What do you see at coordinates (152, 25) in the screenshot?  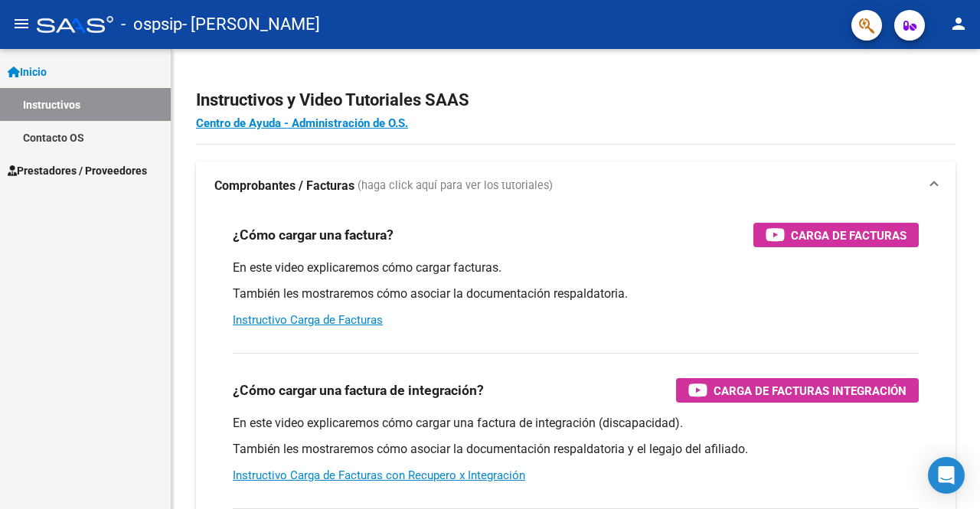 I see `span: - ospsip` at bounding box center [152, 25].